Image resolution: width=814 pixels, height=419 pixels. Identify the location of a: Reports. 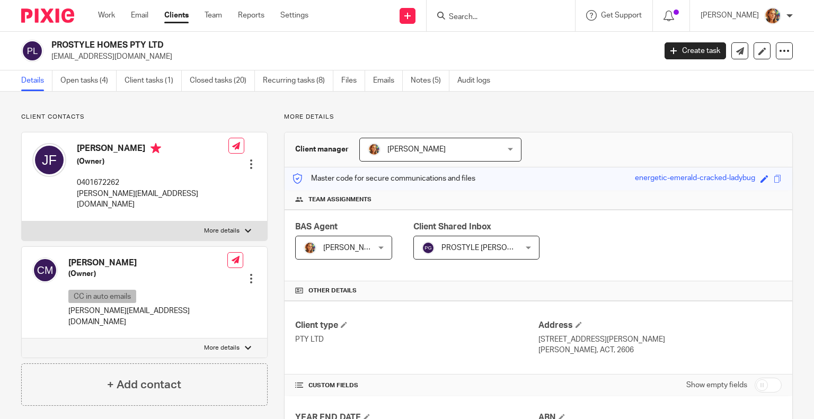
(251, 15).